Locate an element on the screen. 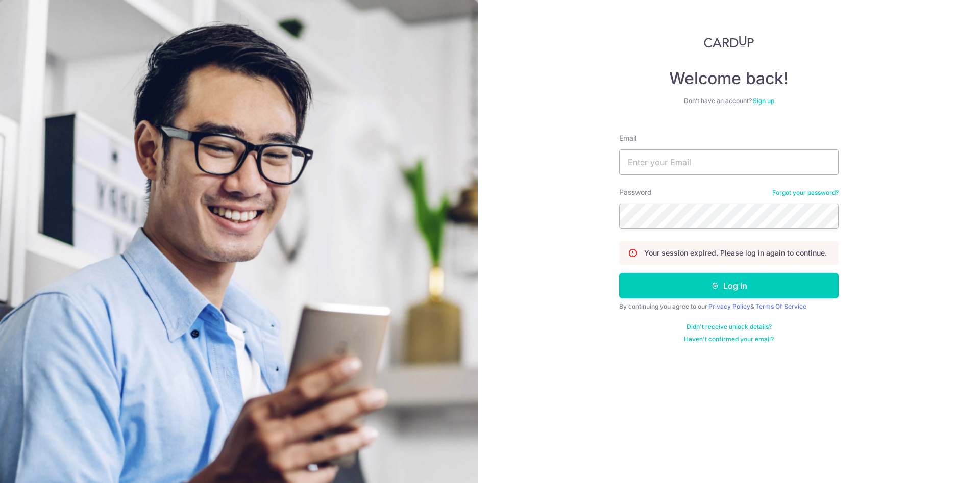  button: Log in is located at coordinates (729, 286).